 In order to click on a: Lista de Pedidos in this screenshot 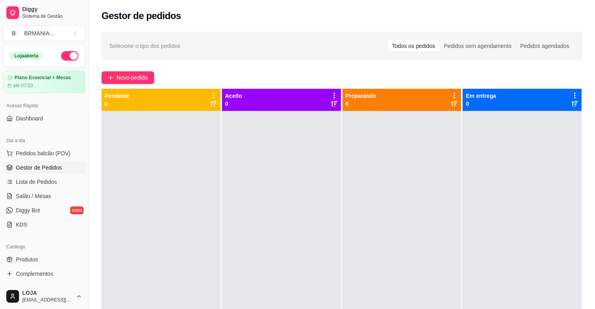, I will do `click(44, 182)`.